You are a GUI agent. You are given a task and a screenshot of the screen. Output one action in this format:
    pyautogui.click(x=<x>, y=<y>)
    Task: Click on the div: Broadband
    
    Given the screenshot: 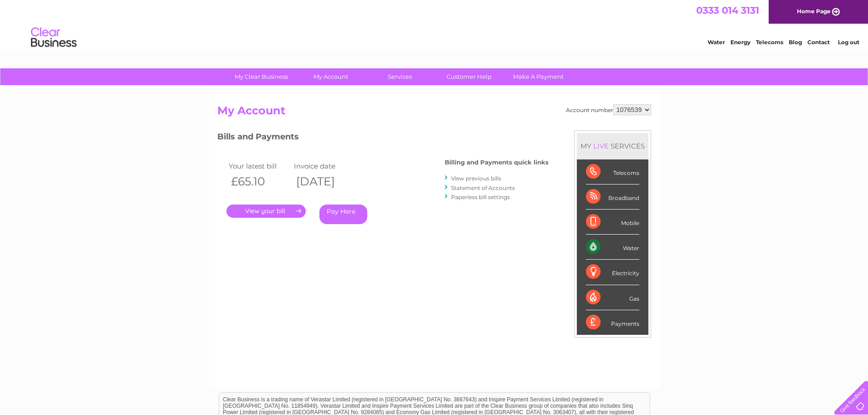 What is the action you would take?
    pyautogui.click(x=613, y=197)
    